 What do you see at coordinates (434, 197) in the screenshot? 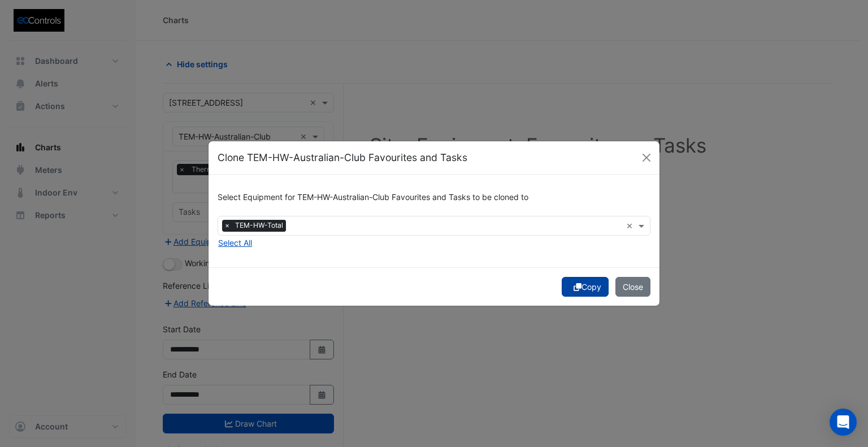
I see `h6: Select Equipment for TEM-HW-Australian-Club Favourites and Tasks to be cloned to` at bounding box center [434, 197].